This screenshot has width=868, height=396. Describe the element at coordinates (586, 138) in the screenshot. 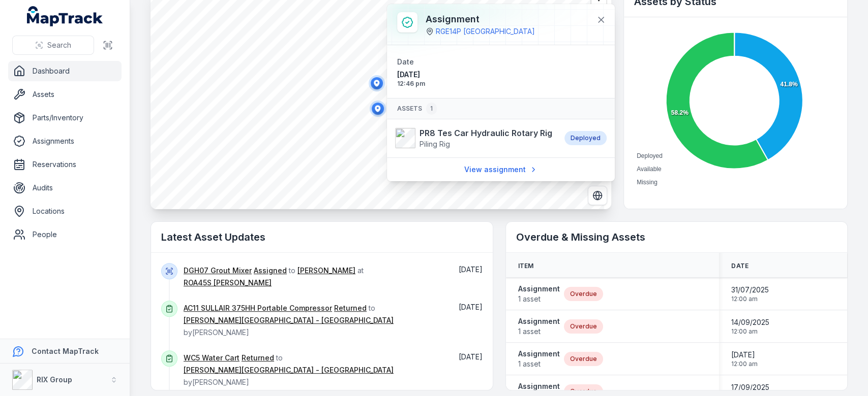

I see `div: Deployed` at that location.